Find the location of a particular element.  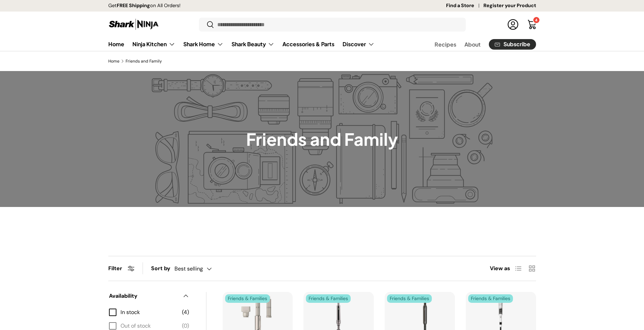

a: Find a Store is located at coordinates (465, 6).